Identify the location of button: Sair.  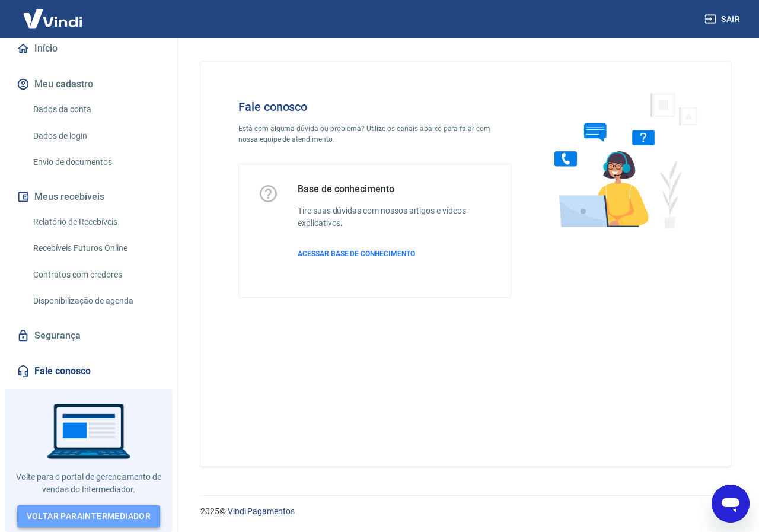
(723, 19).